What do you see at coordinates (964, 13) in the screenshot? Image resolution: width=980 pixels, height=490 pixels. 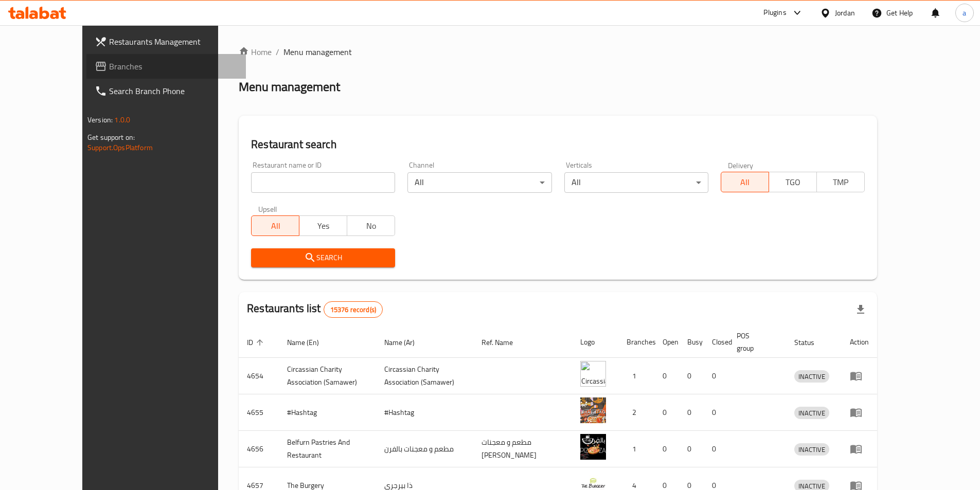 I see `span: a` at bounding box center [964, 13].